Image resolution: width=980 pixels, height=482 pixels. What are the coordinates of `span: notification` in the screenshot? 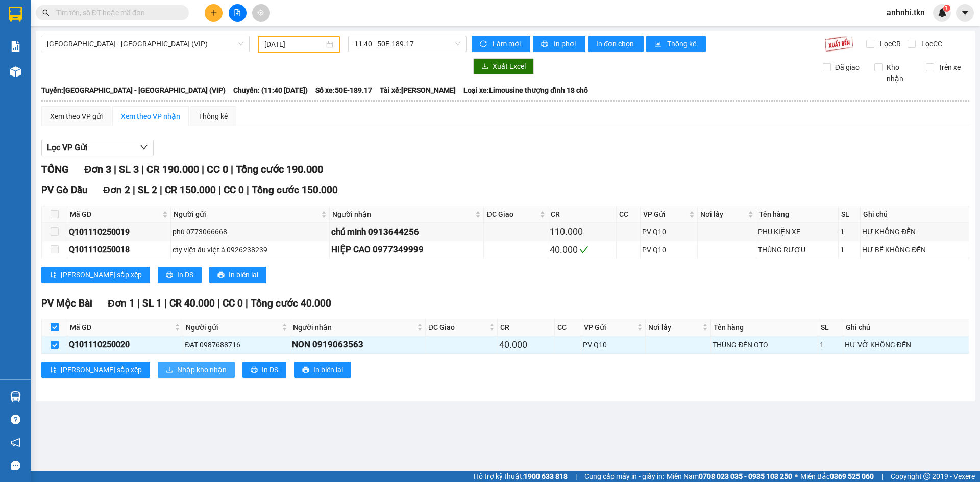 It's located at (15, 442).